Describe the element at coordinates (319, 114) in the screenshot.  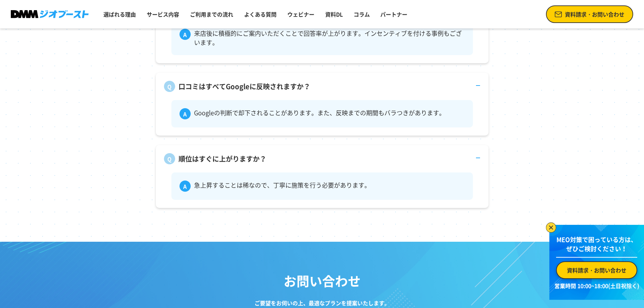
I see `p: Googleの判断で却下されることがあります。また、反映までの期間もバラつきがあります。` at that location.